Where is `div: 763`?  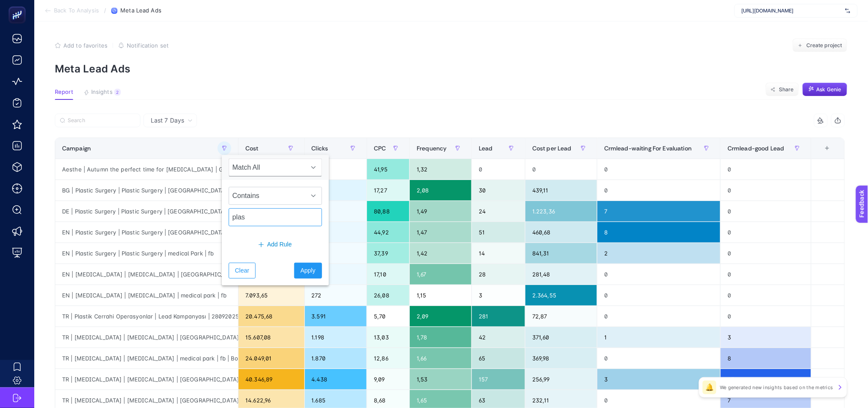
div: 763 is located at coordinates (336, 190).